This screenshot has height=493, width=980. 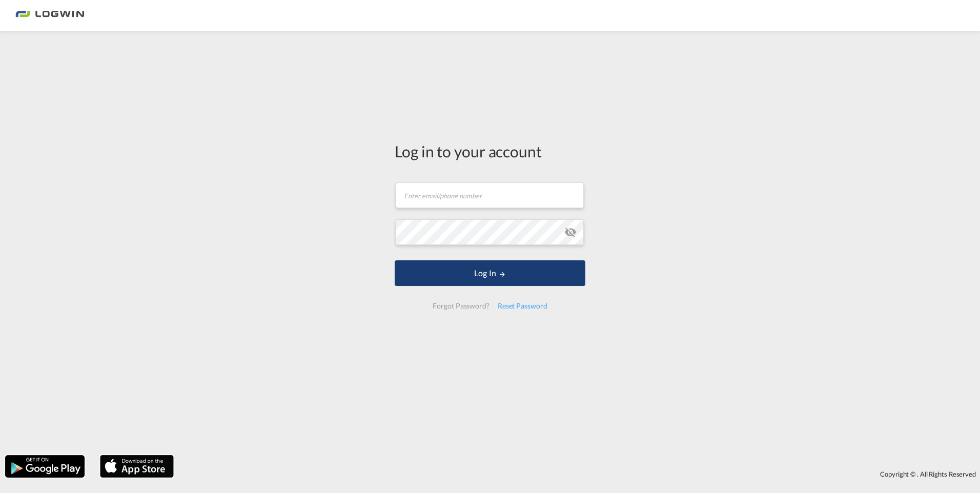 What do you see at coordinates (137, 466) in the screenshot?
I see `img: apple.png` at bounding box center [137, 466].